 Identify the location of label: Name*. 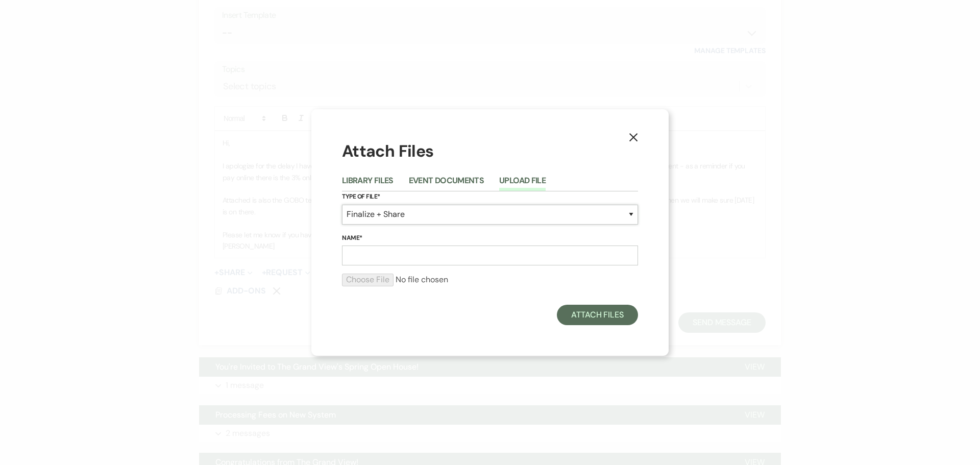
(490, 238).